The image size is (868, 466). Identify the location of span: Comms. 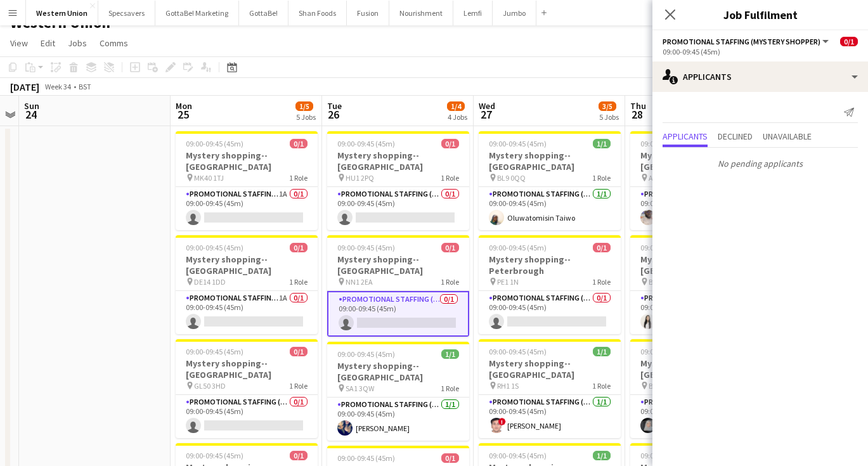
(113, 43).